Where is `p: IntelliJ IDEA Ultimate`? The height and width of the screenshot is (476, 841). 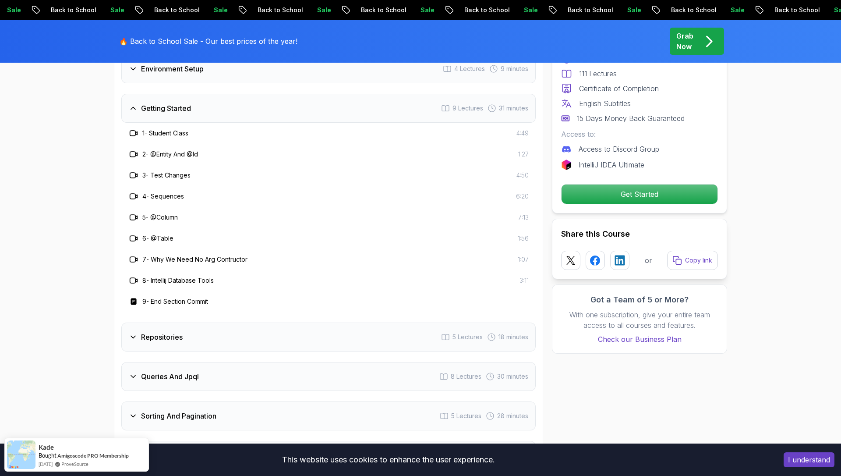
p: IntelliJ IDEA Ultimate is located at coordinates (612, 165).